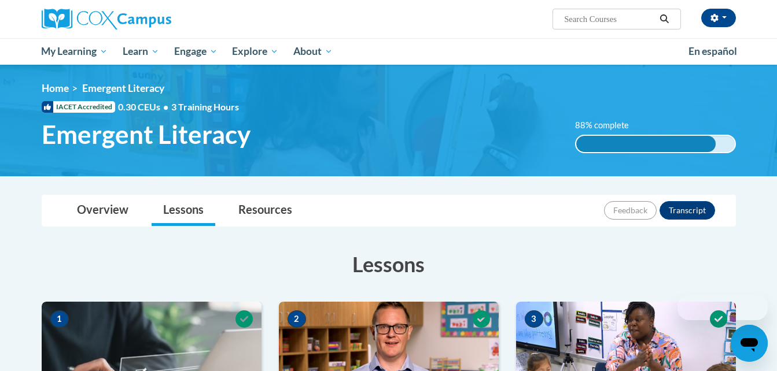 The height and width of the screenshot is (371, 777). Describe the element at coordinates (664, 19) in the screenshot. I see `button: Search` at that location.